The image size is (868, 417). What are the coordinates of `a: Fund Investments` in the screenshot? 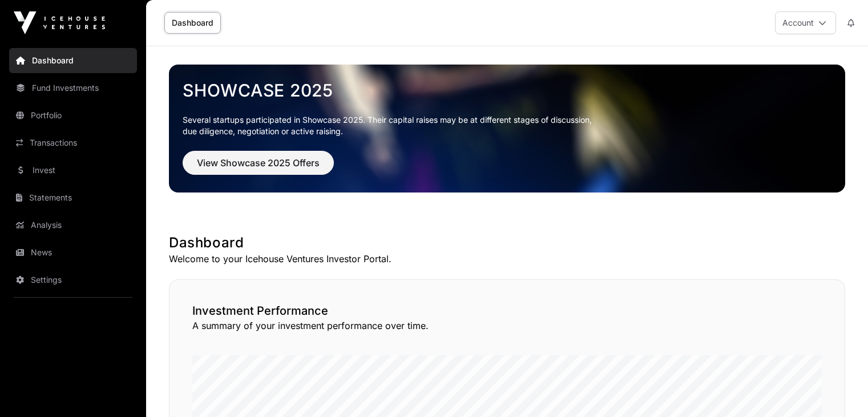 It's located at (73, 88).